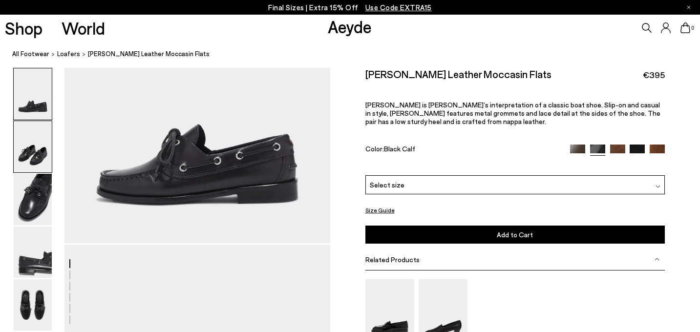  Describe the element at coordinates (350, 7) in the screenshot. I see `p: Final Sizes | Extra 15% Off` at that location.